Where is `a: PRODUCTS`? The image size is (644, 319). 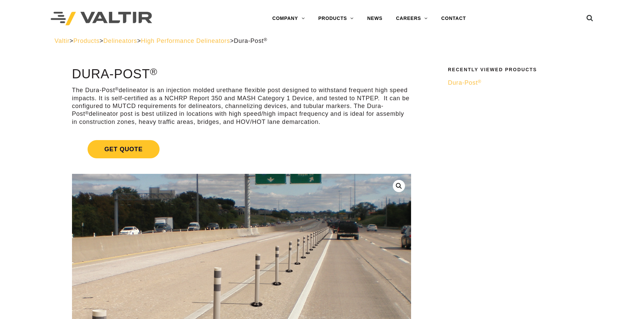
a: PRODUCTS is located at coordinates (336, 19).